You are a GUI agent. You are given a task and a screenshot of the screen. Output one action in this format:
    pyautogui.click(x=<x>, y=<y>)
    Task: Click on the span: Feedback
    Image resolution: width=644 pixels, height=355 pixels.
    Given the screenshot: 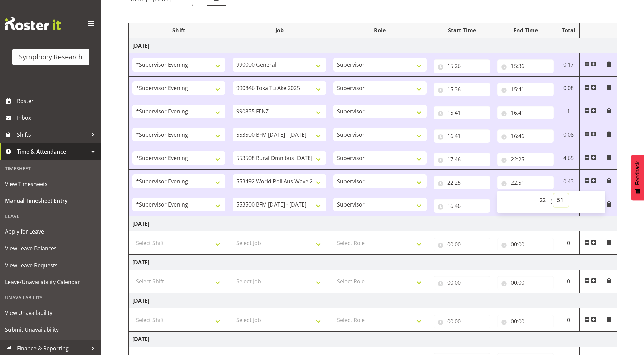 What is the action you would take?
    pyautogui.click(x=637, y=173)
    